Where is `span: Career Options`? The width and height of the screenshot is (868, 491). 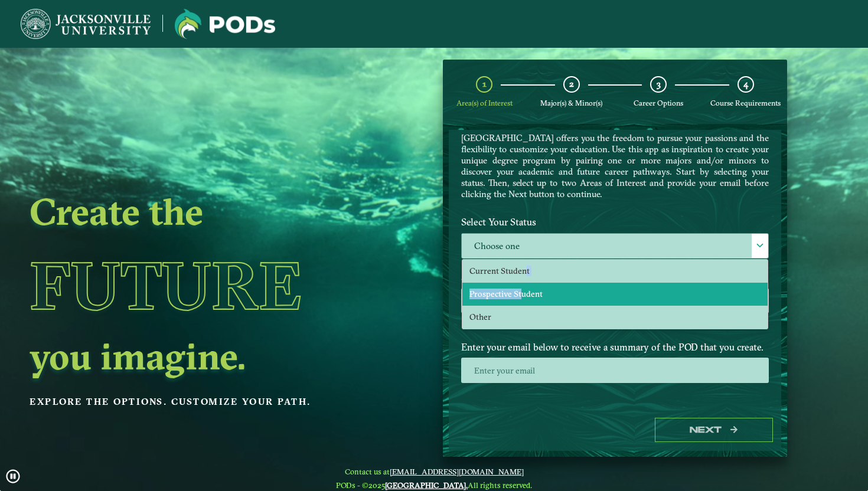
span: Career Options is located at coordinates (658, 102).